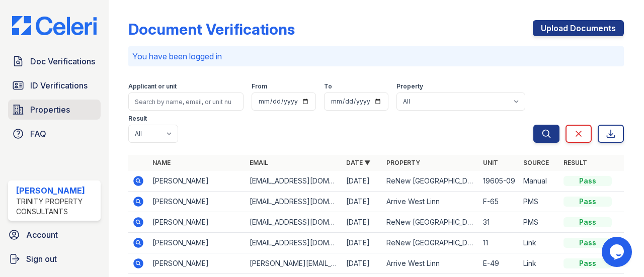  Describe the element at coordinates (41, 259) in the screenshot. I see `span: Sign out` at that location.